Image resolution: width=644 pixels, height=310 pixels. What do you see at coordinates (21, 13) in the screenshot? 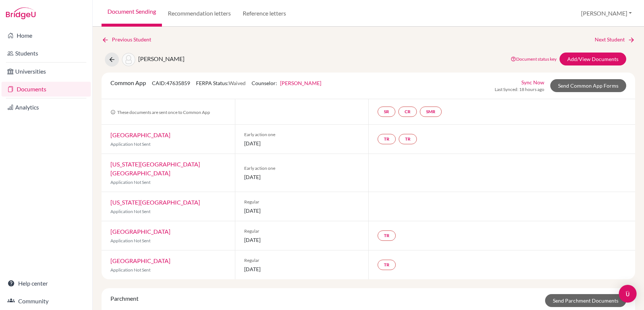
I see `img: Bridge-U` at bounding box center [21, 13].